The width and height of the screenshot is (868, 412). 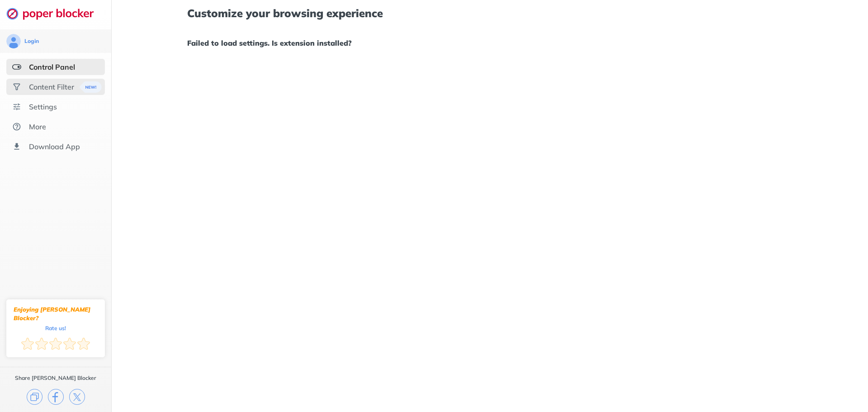 What do you see at coordinates (489, 13) in the screenshot?
I see `h1: Customize your browsing experience` at bounding box center [489, 13].